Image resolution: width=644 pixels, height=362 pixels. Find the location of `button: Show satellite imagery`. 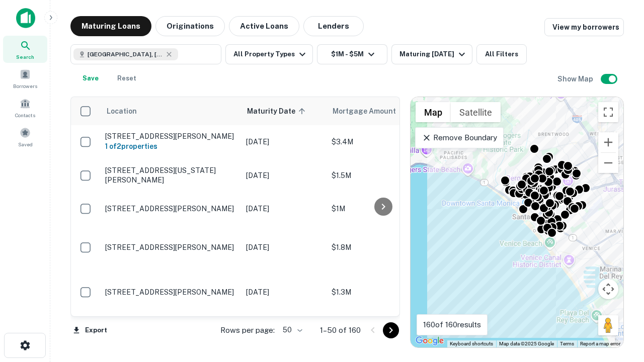

button: Show satellite imagery is located at coordinates (476, 112).